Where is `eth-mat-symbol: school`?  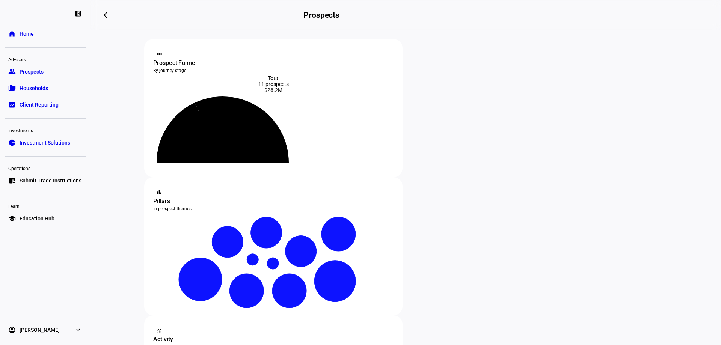 eth-mat-symbol: school is located at coordinates (12, 218).